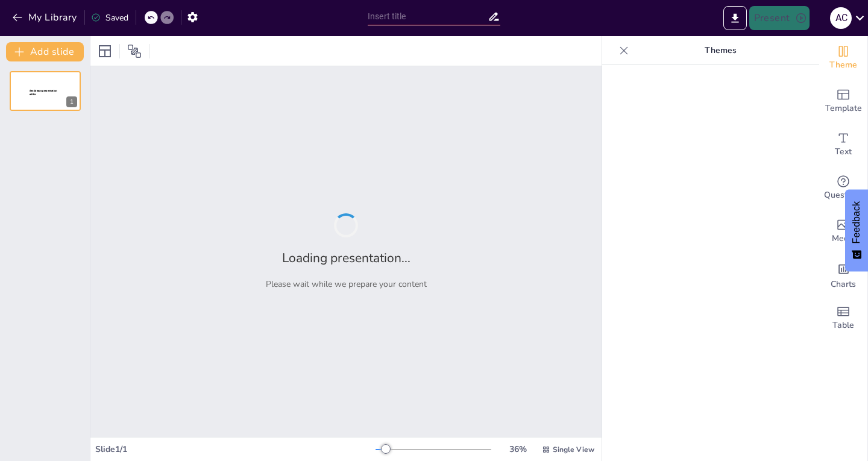 The height and width of the screenshot is (461, 868). What do you see at coordinates (843, 284) in the screenshot?
I see `span: Charts` at bounding box center [843, 284].